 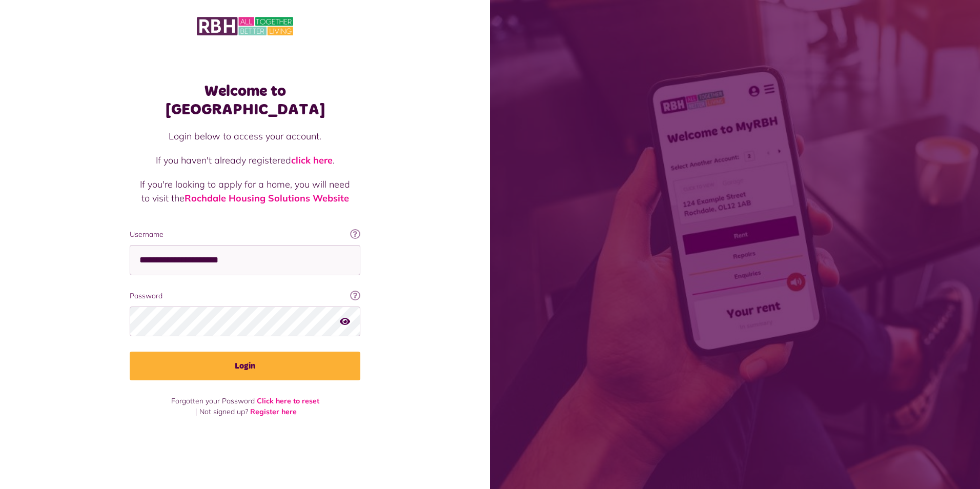 What do you see at coordinates (213, 401) in the screenshot?
I see `span: Forgotten your Password` at bounding box center [213, 401].